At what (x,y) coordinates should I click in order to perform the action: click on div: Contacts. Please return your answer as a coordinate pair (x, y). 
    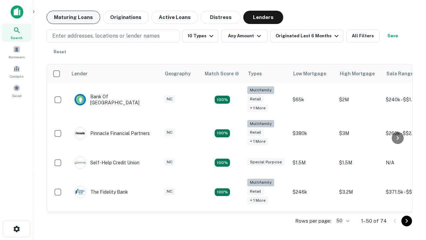
    Looking at the image, I should click on (17, 71).